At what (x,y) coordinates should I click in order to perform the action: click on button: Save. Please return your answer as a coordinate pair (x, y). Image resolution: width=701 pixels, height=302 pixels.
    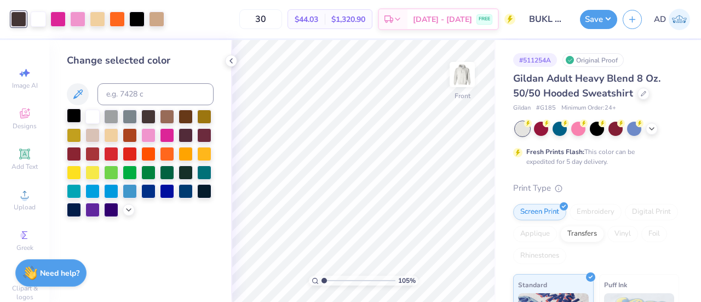
    Looking at the image, I should click on (598, 19).